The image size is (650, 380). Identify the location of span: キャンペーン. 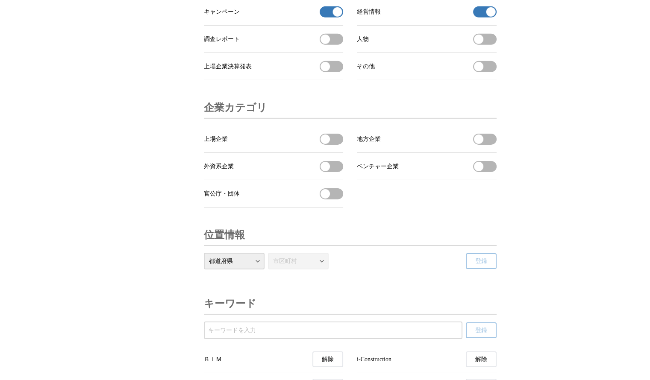
(222, 12).